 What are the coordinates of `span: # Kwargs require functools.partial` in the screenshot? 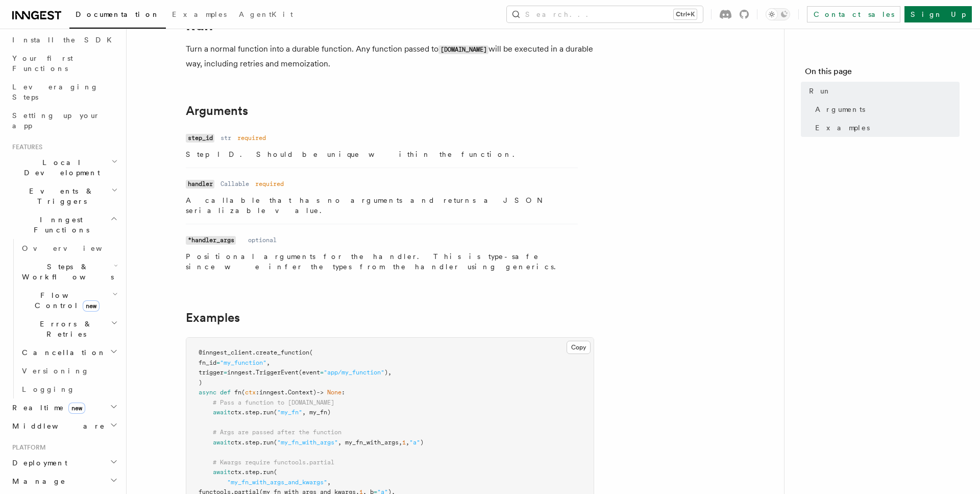 It's located at (273, 462).